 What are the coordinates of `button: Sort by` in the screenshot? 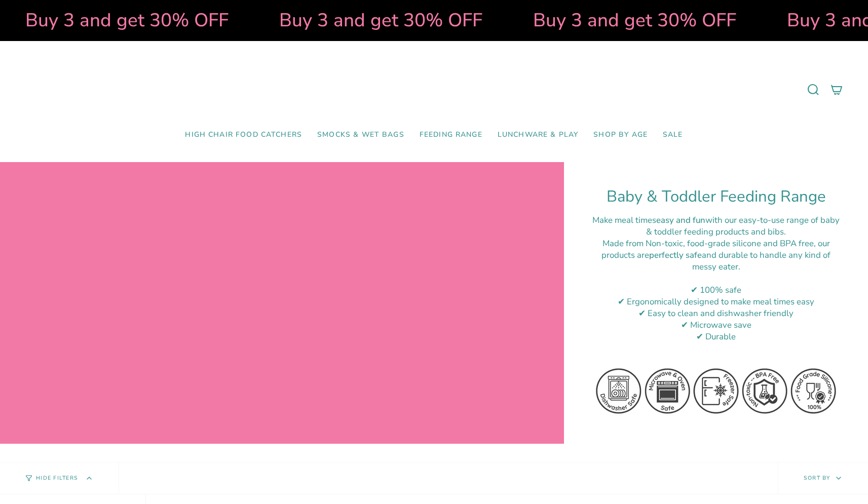 It's located at (823, 478).